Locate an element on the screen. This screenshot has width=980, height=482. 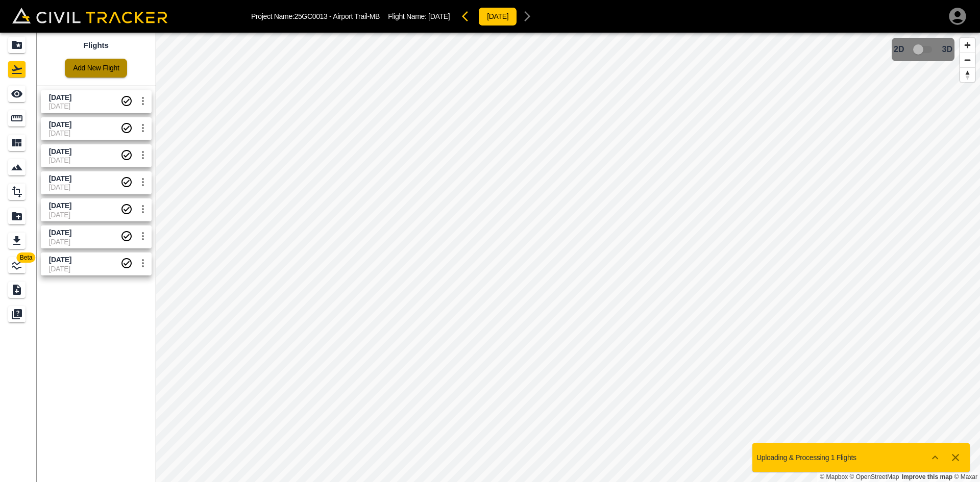
img: Civil Tracker is located at coordinates (90, 16).